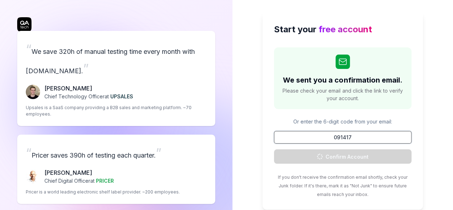 This screenshot has height=210, width=453. I want to click on img: Chris Chalkitis, so click(33, 176).